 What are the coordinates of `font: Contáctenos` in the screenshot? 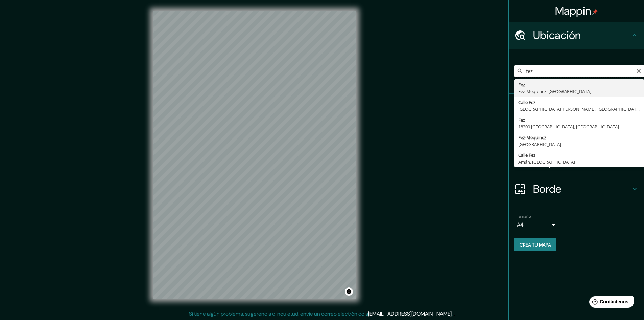 It's located at (30, 8).